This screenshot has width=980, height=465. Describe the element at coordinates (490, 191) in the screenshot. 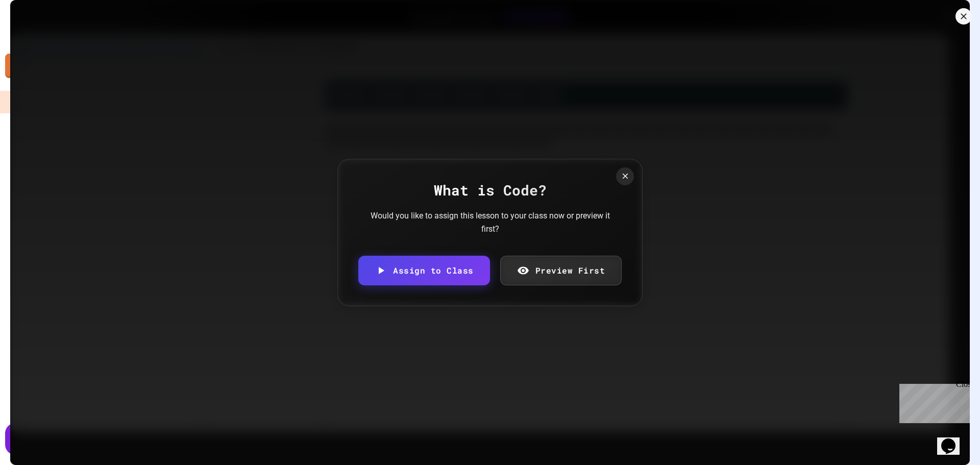

I see `div: What is Code?` at that location.